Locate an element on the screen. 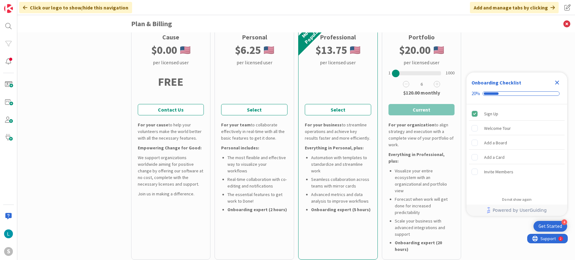 This screenshot has height=260, width=575. li: Scale your business with advanced integrations and support is located at coordinates (425, 227).